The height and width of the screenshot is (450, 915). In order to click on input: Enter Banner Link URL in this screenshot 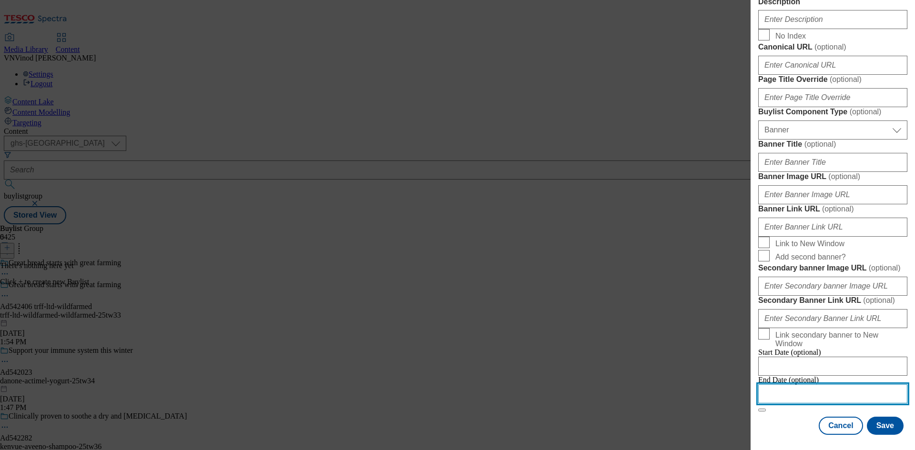, I will do `click(832, 227)`.